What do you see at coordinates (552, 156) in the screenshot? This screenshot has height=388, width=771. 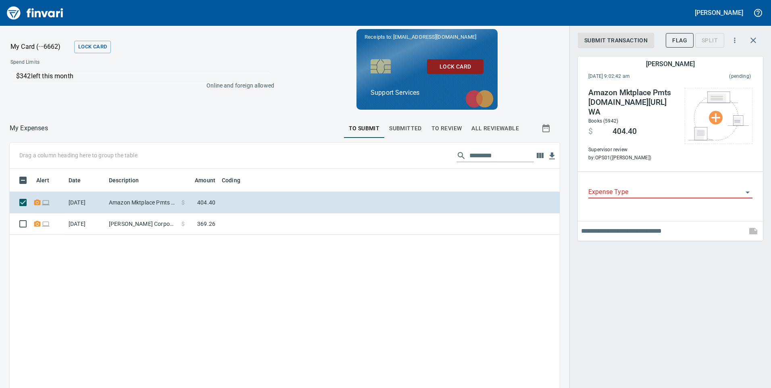 I see `button: Download table` at bounding box center [552, 156].